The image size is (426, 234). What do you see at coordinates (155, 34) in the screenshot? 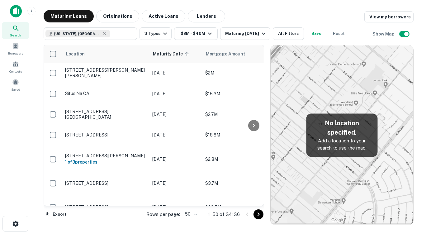
I see `button: 3 Types` at bounding box center [155, 34].